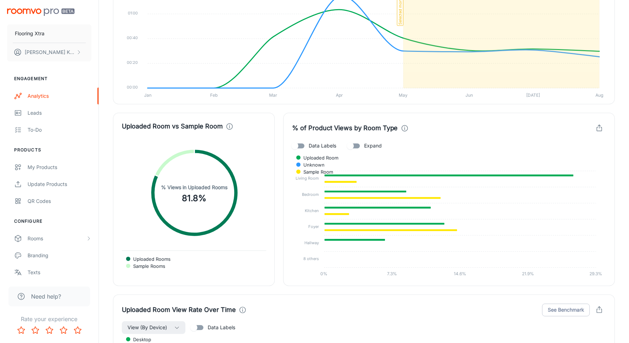 The image size is (629, 343). Describe the element at coordinates (59, 184) in the screenshot. I see `div: Update Products` at that location.